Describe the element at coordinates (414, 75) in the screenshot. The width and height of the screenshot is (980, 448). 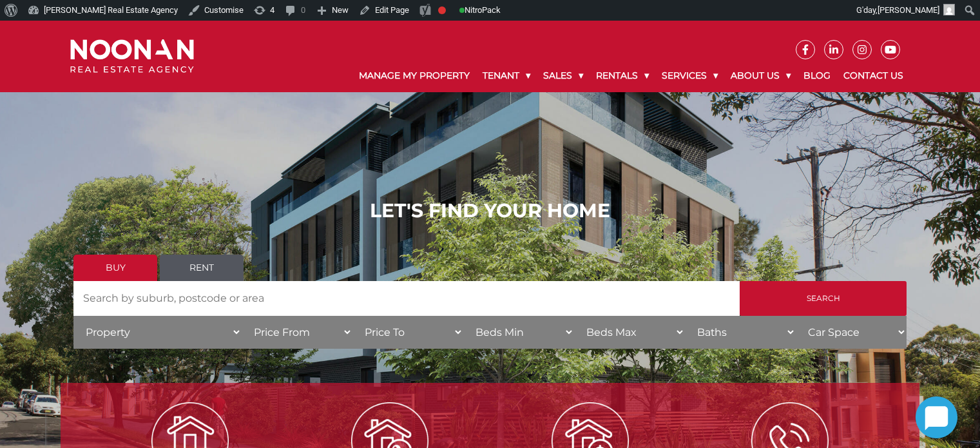
I see `a: Manage My Property` at that location.